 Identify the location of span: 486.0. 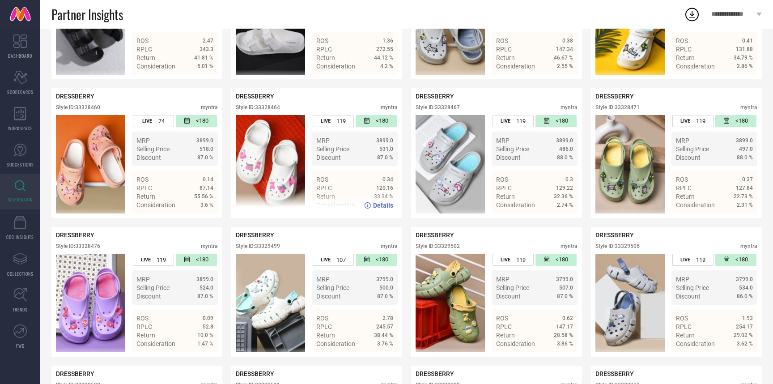
(566, 149).